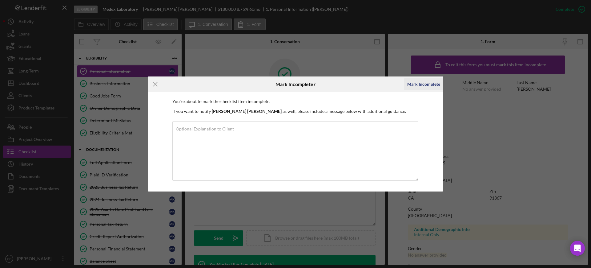 Image resolution: width=591 pixels, height=268 pixels. Describe the element at coordinates (296, 111) in the screenshot. I see `p: If you want to notify as well, please include a message below with additional guidance.` at that location.